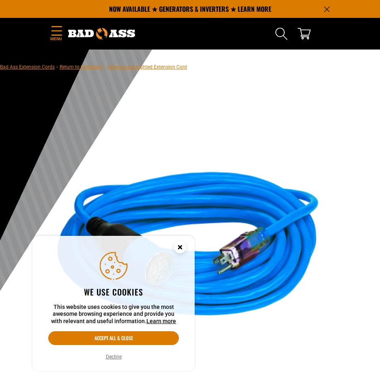 This screenshot has width=380, height=384. Describe the element at coordinates (81, 67) in the screenshot. I see `a: Return to Collection` at that location.